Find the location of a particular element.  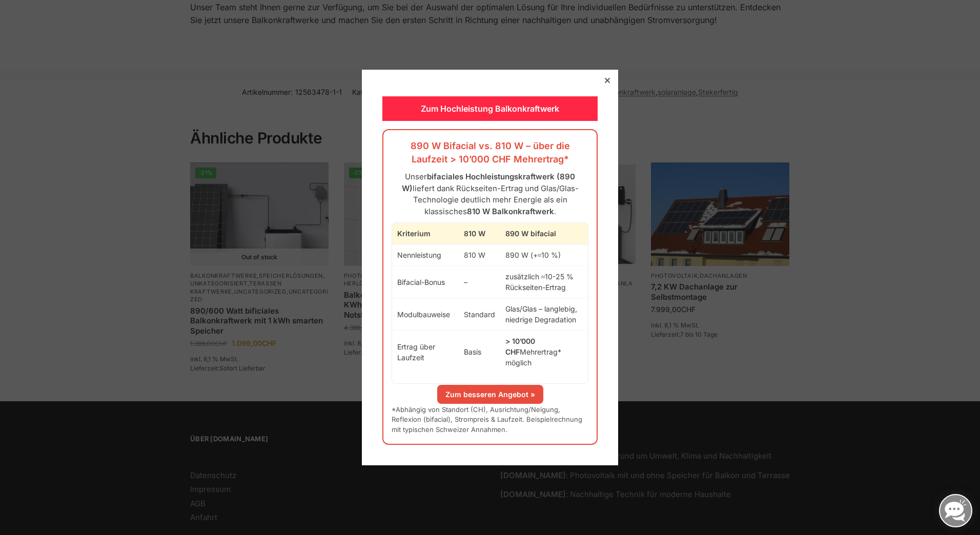

h3: 890 W Bifacial vs. 810 W – über die Laufzeit > 10’000 CHF Mehrertrag* is located at coordinates (490, 153).